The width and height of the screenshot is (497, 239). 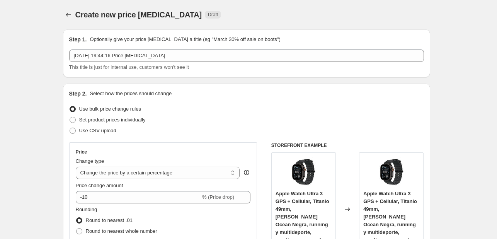 I want to click on span: % (Price drop), so click(x=218, y=197).